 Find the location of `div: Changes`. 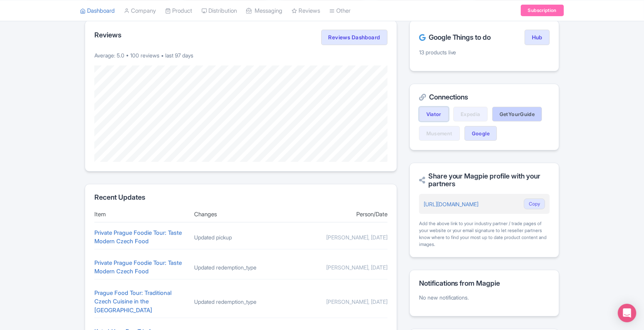

div: Changes is located at coordinates (241, 214).